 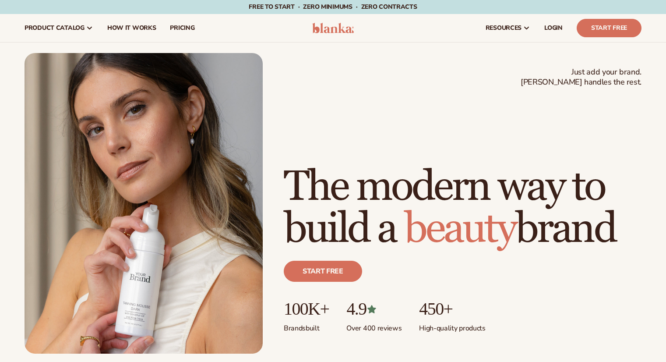 What do you see at coordinates (323, 271) in the screenshot?
I see `a: Start free` at bounding box center [323, 271].